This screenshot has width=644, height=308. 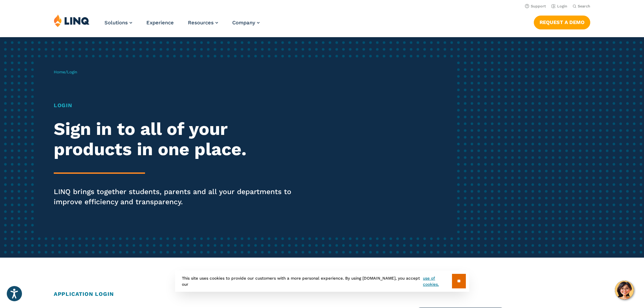 I want to click on div: This site uses cookies to provide our customers with a more personal experience. By using [DOMAIN..., so click(x=322, y=281).